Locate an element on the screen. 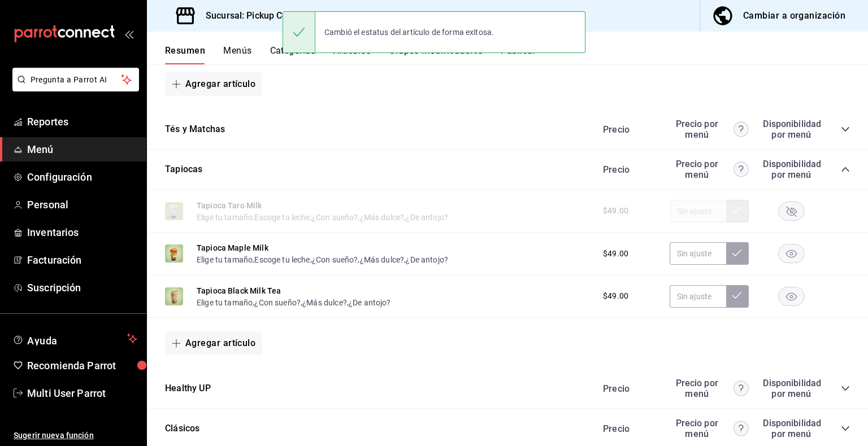 The width and height of the screenshot is (868, 446). span: Personal is located at coordinates (82, 204).